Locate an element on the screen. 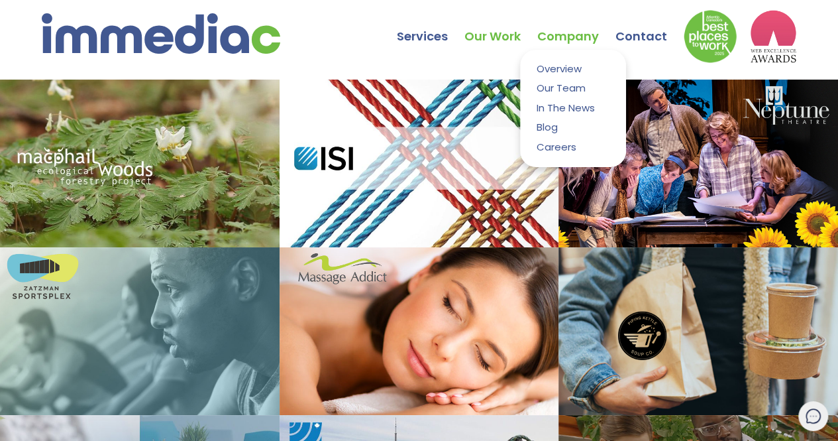  a: Our Team is located at coordinates (573, 87).